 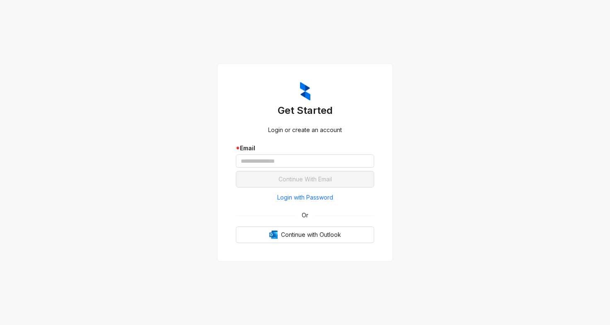 What do you see at coordinates (305, 179) in the screenshot?
I see `button: Continue With Email` at bounding box center [305, 179].